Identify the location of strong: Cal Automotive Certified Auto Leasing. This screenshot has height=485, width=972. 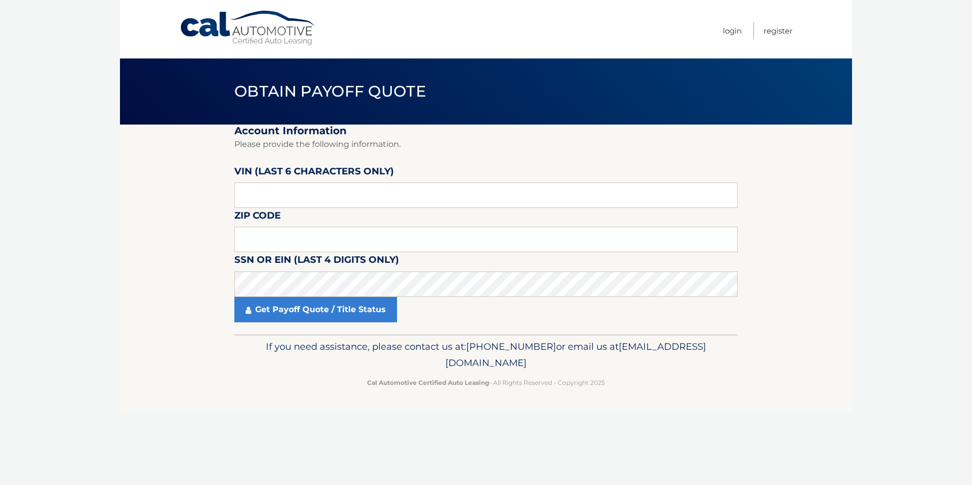
(428, 382).